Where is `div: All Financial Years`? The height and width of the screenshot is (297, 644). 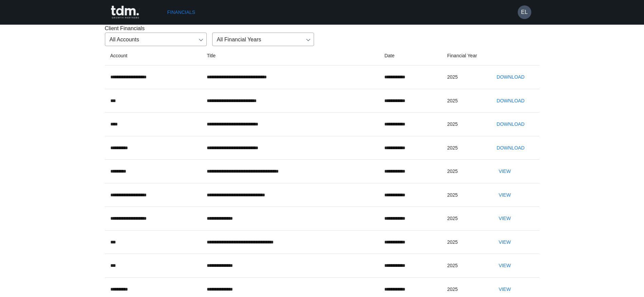
div: All Financial Years is located at coordinates (263, 39).